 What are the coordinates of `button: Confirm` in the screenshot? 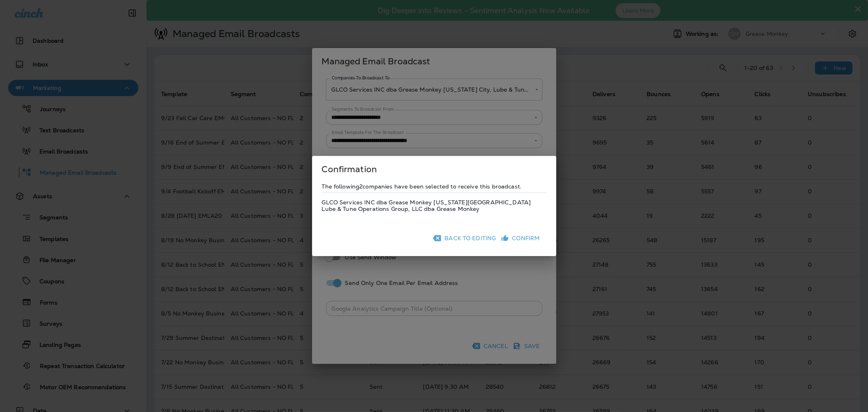 It's located at (521, 238).